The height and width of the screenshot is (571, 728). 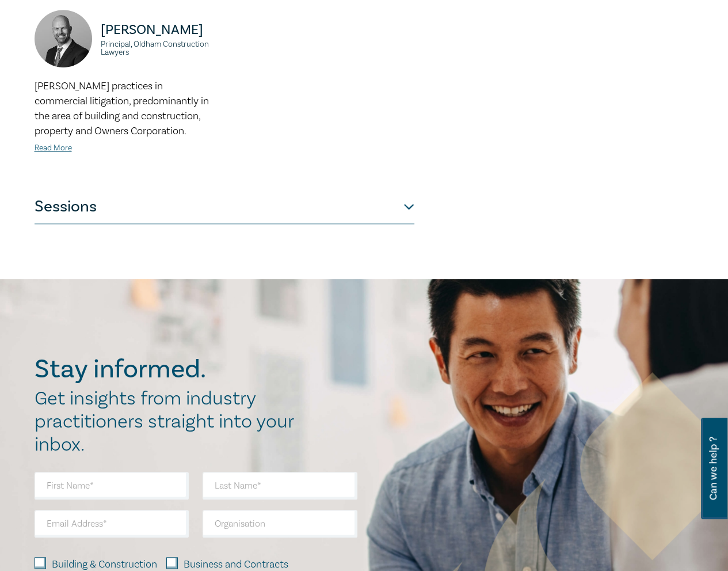 What do you see at coordinates (225, 206) in the screenshot?
I see `button: Sessions` at bounding box center [225, 206].